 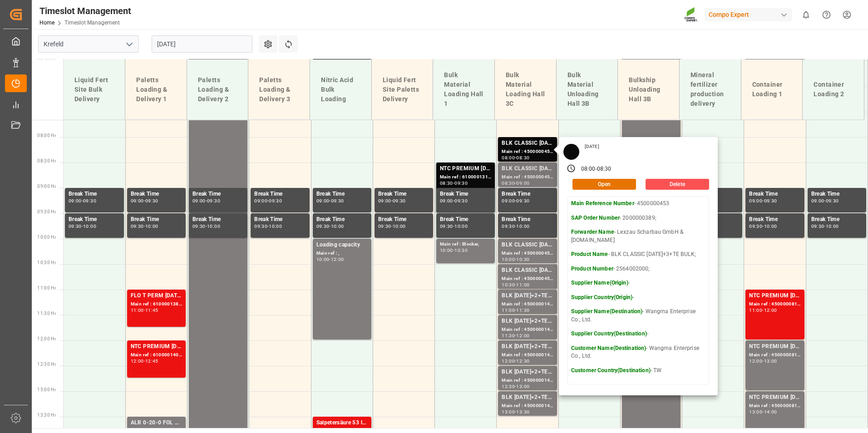 I want to click on div: Main ref : 4500000454, 2000000389;, so click(x=527, y=177).